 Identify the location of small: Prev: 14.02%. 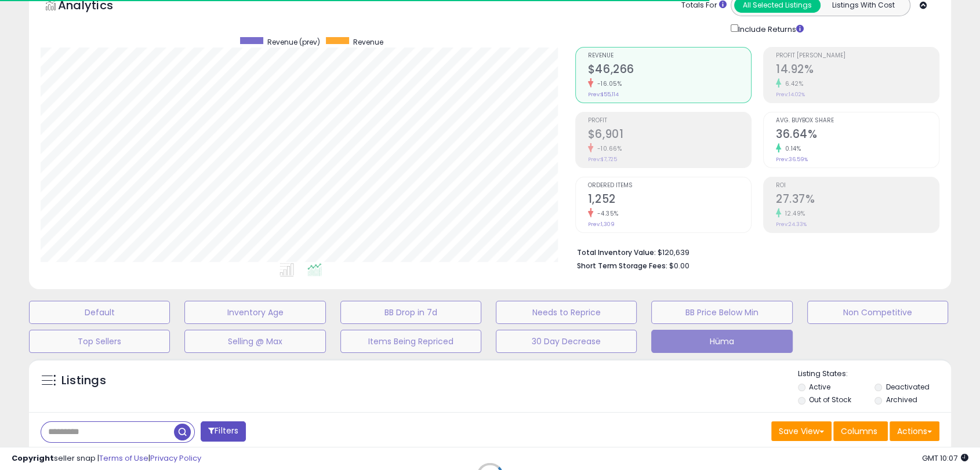
(790, 95).